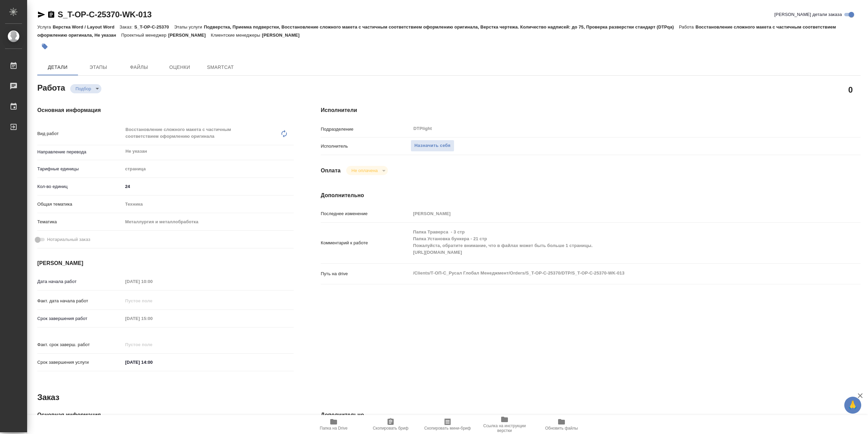 The height and width of the screenshot is (434, 868). I want to click on p: Подверстка, Приемка подверстки, Восстановление сложного макета с частичным соответствием оформлен..., so click(441, 27).